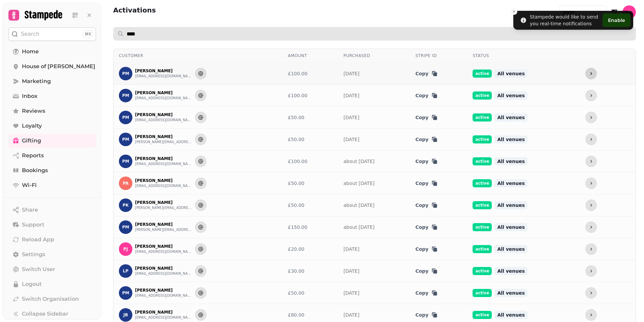 Image resolution: width=644 pixels, height=322 pixels. I want to click on a: Reports, so click(52, 156).